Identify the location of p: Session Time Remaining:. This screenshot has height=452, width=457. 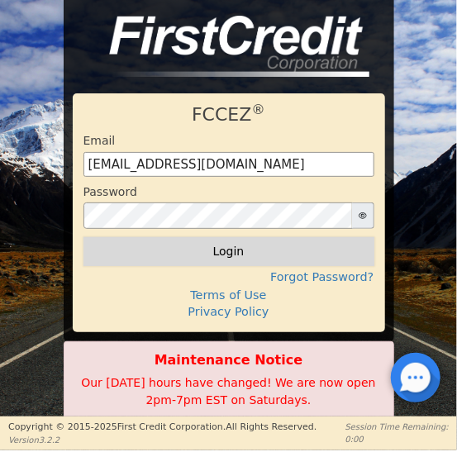
(396, 426).